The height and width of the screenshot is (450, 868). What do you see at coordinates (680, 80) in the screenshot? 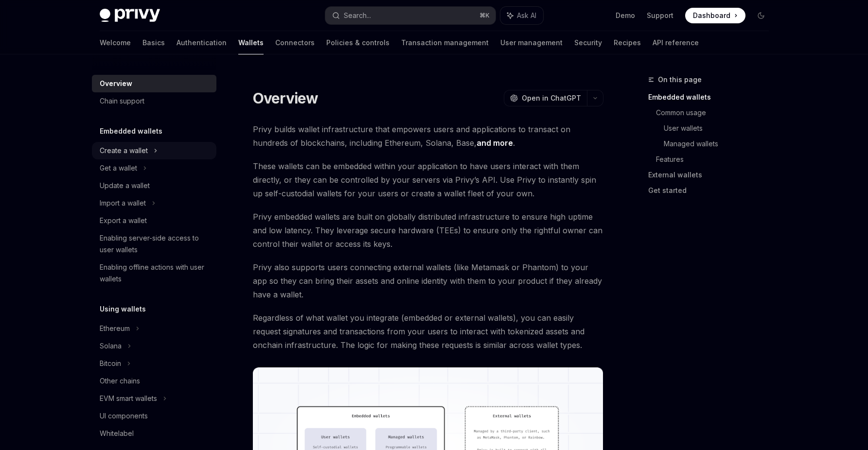
I see `span: On this page` at bounding box center [680, 80].